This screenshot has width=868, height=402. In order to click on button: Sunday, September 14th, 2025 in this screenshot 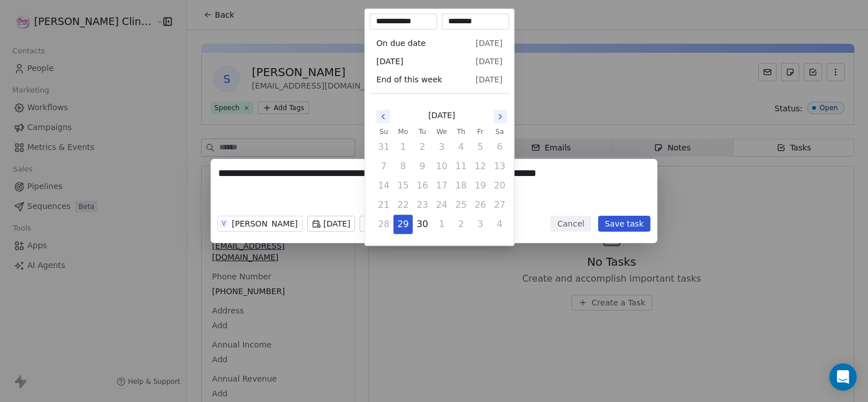, I will do `click(384, 186)`.